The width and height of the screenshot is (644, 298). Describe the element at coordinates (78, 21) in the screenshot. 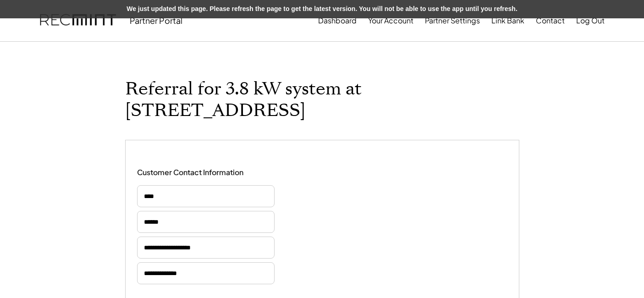

I see `img: recmint-logotype%403x.png` at that location.